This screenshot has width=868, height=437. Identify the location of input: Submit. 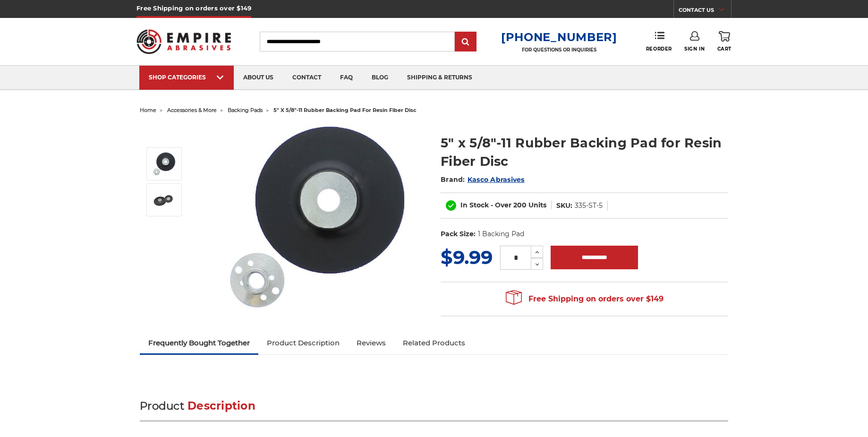
(465, 42).